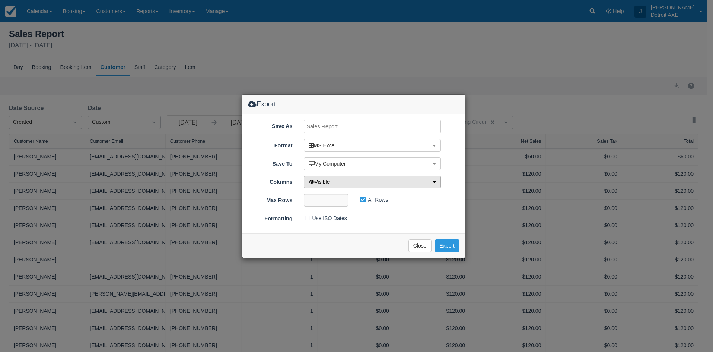 Image resolution: width=713 pixels, height=352 pixels. I want to click on span: Visible, so click(319, 182).